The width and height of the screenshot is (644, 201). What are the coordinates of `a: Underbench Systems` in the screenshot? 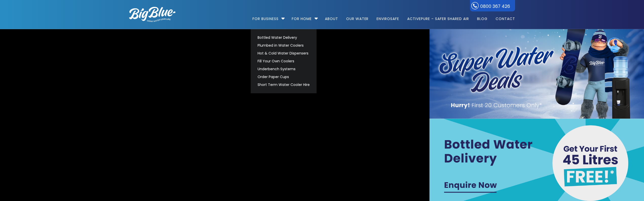 It's located at (284, 69).